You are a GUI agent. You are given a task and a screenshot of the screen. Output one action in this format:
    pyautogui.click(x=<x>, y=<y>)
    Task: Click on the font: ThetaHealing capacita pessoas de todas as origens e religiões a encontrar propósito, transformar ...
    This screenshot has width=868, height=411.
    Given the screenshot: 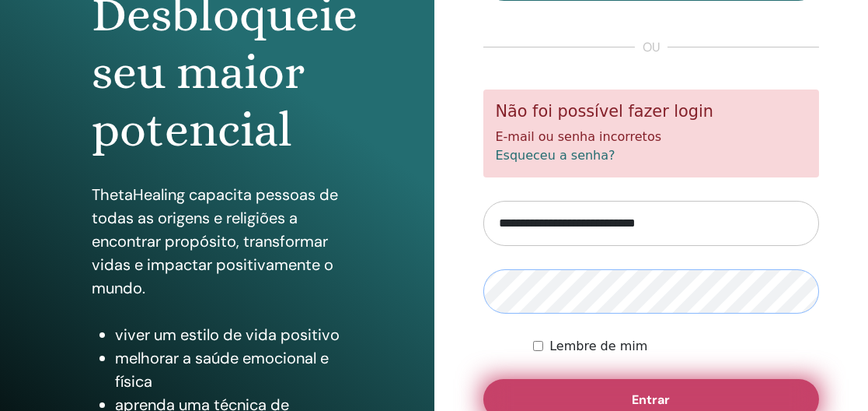 What is the action you would take?
    pyautogui.click(x=214, y=241)
    